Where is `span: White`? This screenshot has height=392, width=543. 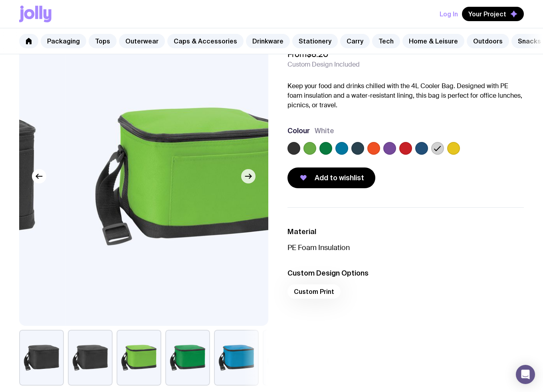 span: White is located at coordinates (324, 131).